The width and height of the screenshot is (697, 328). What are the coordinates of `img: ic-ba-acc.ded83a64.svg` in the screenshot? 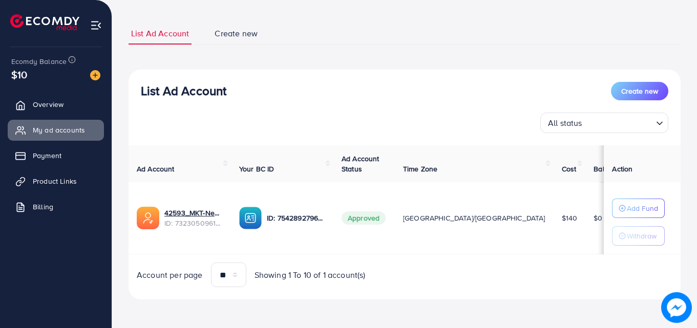 It's located at (250, 218).